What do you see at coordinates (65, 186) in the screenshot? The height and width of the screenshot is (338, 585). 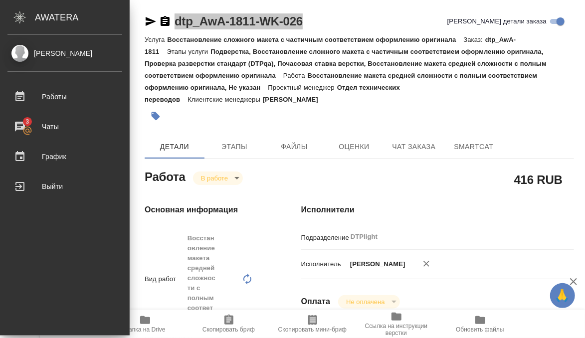 I see `a: Выйти` at bounding box center [65, 186].